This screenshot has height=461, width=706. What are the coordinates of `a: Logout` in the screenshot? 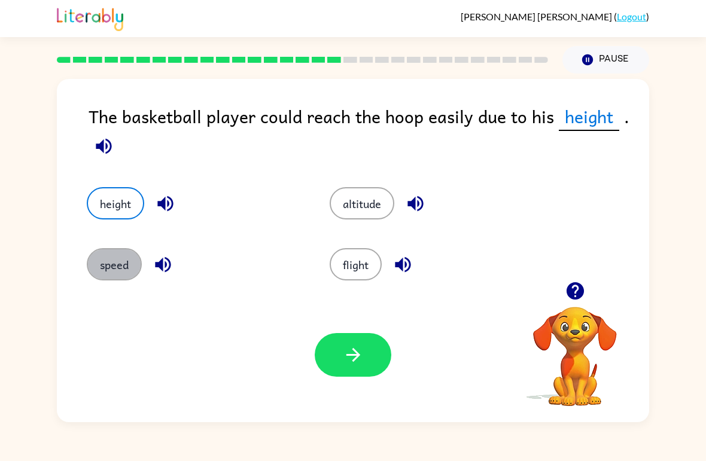 It's located at (631, 16).